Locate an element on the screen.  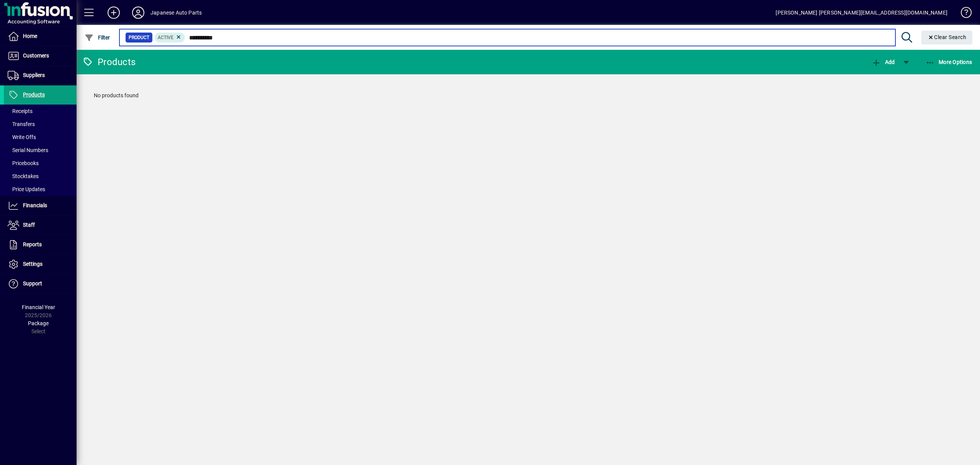
a: Transfers is located at coordinates (40, 124).